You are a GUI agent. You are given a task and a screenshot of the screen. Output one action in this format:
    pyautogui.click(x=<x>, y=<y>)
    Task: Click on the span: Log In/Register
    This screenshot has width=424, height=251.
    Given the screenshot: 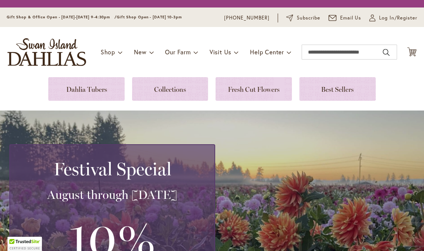 What is the action you would take?
    pyautogui.click(x=399, y=18)
    